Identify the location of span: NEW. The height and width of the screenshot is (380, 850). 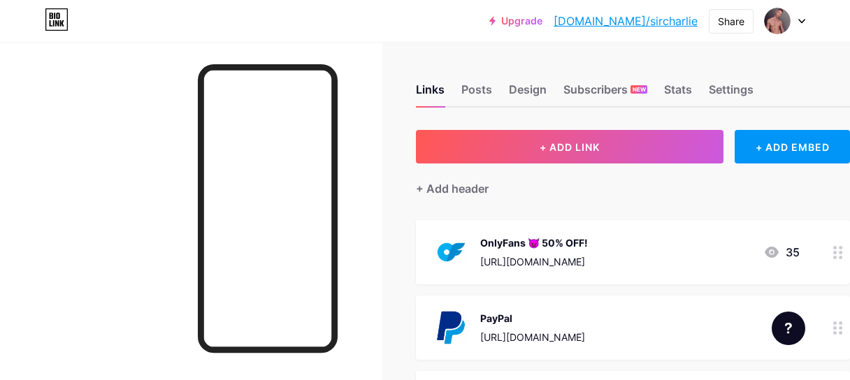
(639, 89).